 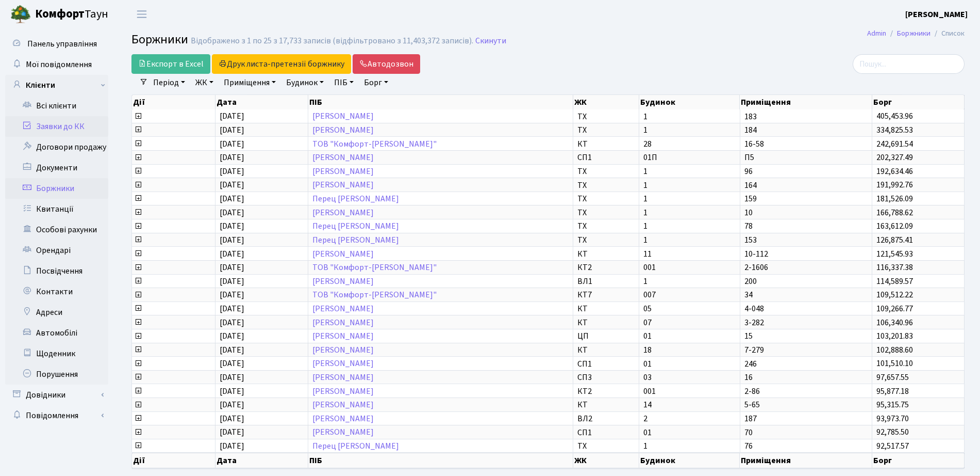 What do you see at coordinates (894, 267) in the screenshot?
I see `span: 116,337.38` at bounding box center [894, 267].